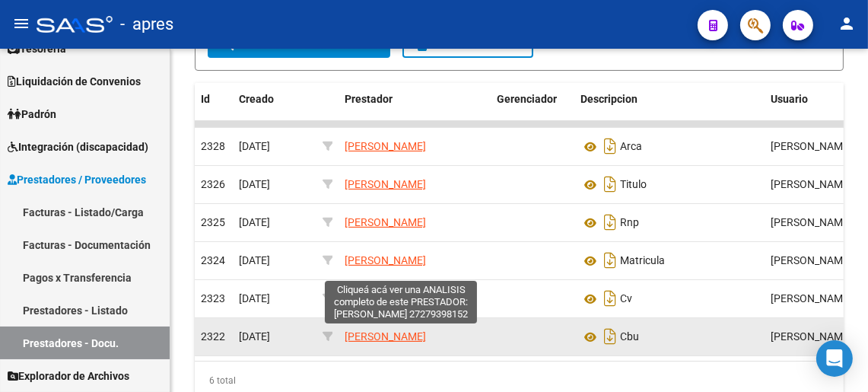  I want to click on datatable-header-cell: Creado, so click(274, 108).